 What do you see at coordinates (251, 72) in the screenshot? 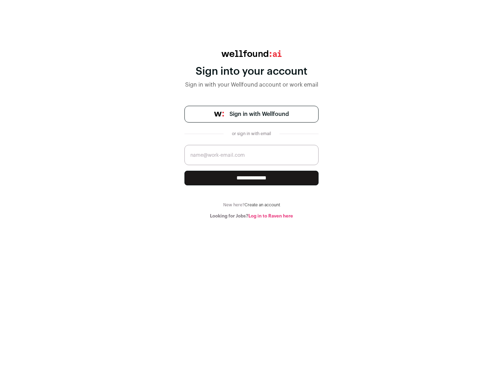
I see `div: Sign into your account` at bounding box center [251, 72].